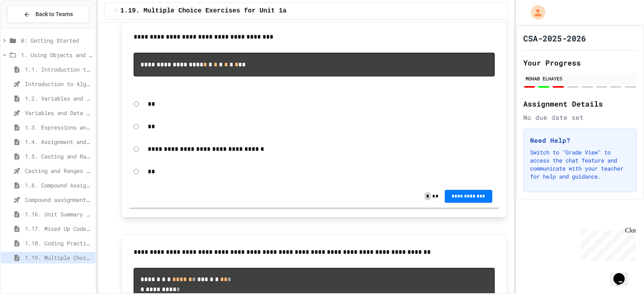 This screenshot has height=294, width=644. Describe the element at coordinates (58, 171) in the screenshot. I see `span: Casting and Ranges of variables - Quiz` at that location.